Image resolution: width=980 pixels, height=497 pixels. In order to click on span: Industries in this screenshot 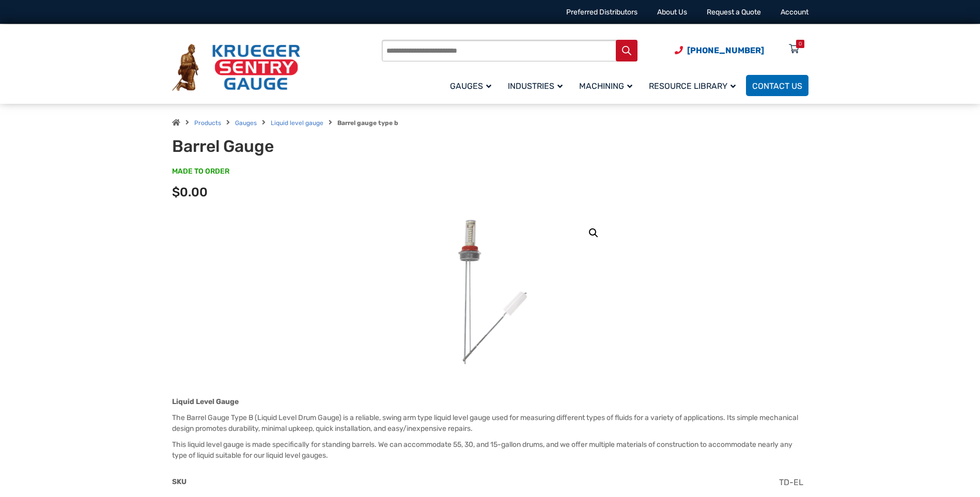, I will do `click(535, 86)`.